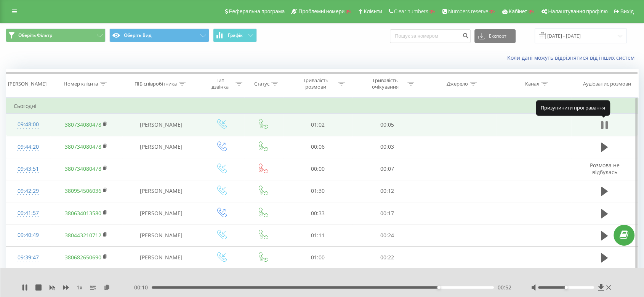 Image resolution: width=644 pixels, height=297 pixels. I want to click on td: 01:11, so click(318, 236).